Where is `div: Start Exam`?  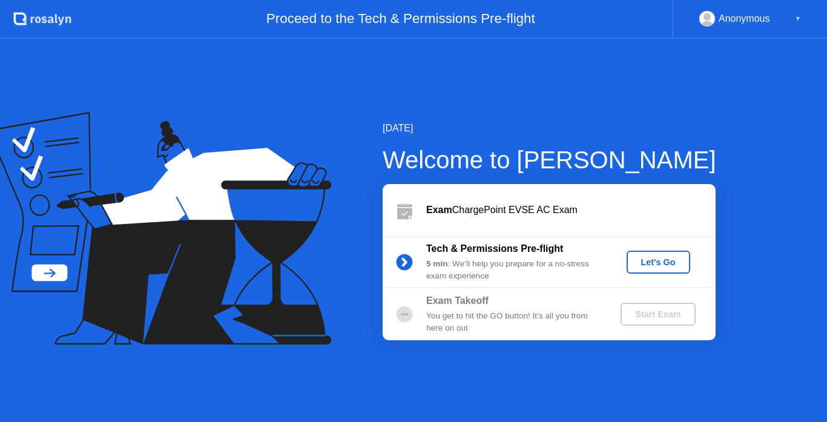
div: Start Exam is located at coordinates (657, 314).